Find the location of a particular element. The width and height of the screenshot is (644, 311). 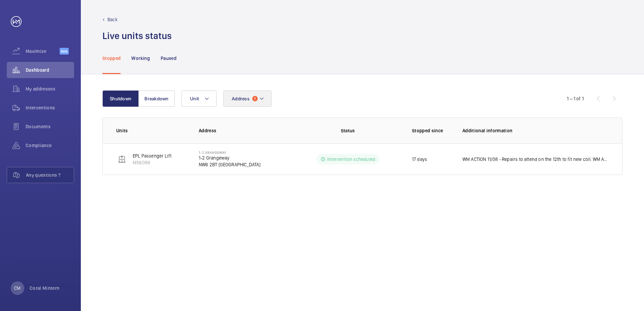

p: Coral Mintern is located at coordinates (44, 289).